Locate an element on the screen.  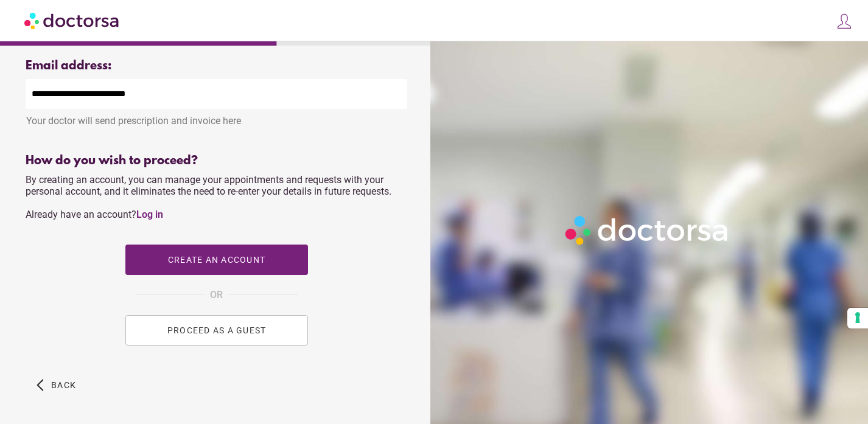
span: OR is located at coordinates (216, 295).